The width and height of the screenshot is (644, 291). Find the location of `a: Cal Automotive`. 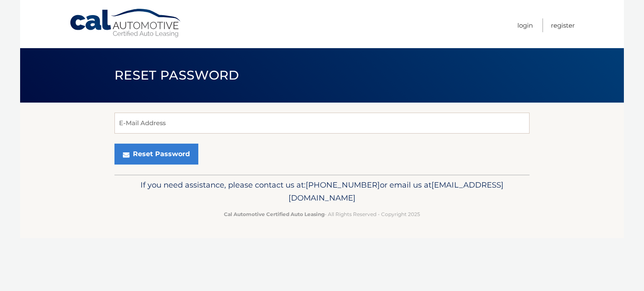

a: Cal Automotive is located at coordinates (126, 23).